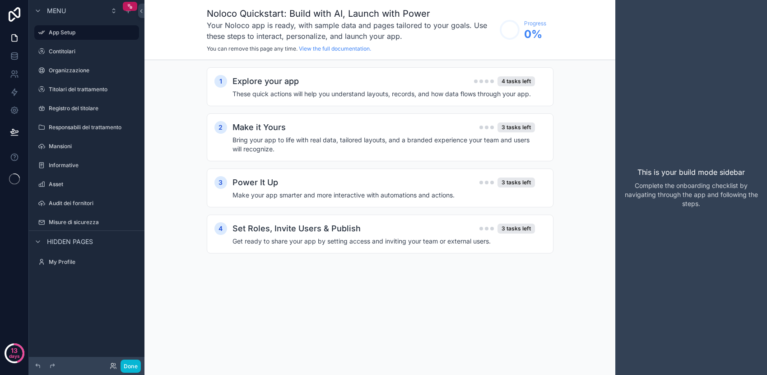 The image size is (767, 375). What do you see at coordinates (535, 23) in the screenshot?
I see `span: Progress` at bounding box center [535, 23].